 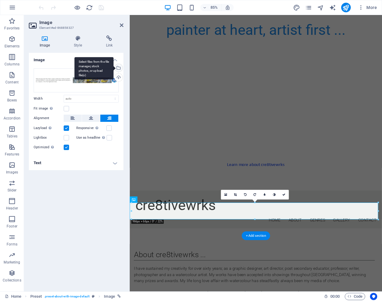 I want to click on button: 85%, so click(x=211, y=8).